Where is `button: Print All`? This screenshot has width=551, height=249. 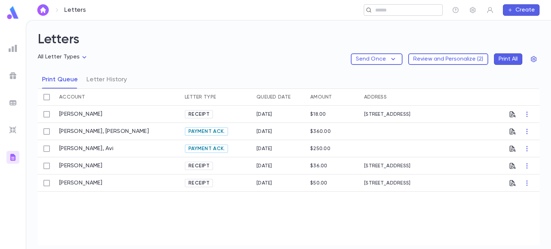 button: Print All is located at coordinates (508, 59).